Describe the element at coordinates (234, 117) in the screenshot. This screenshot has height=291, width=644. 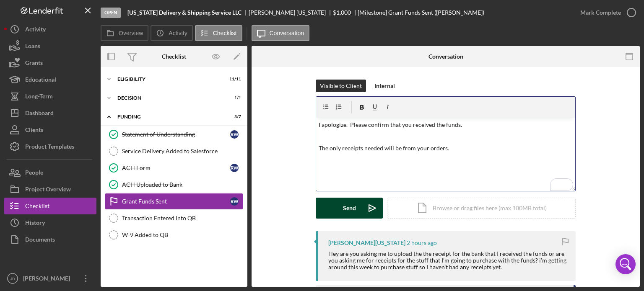
I see `div: 3 / 7` at that location.